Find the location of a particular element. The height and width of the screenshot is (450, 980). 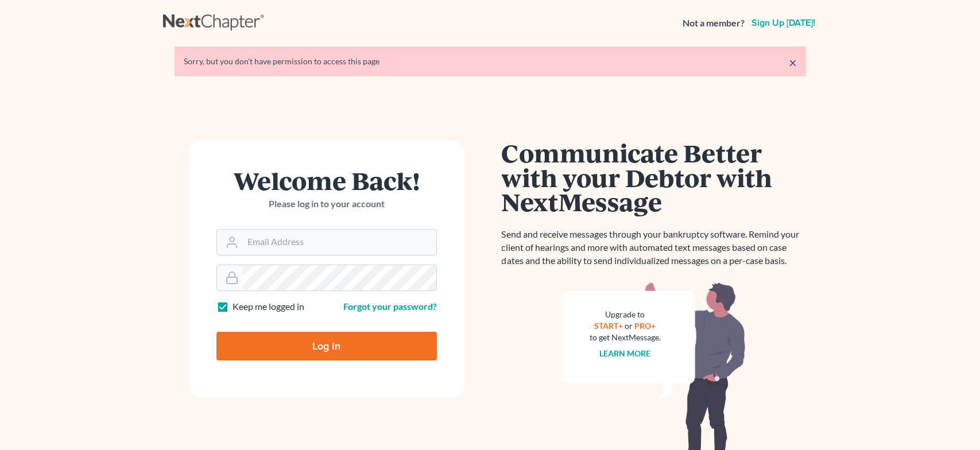

a: PRO+ is located at coordinates (644, 325).